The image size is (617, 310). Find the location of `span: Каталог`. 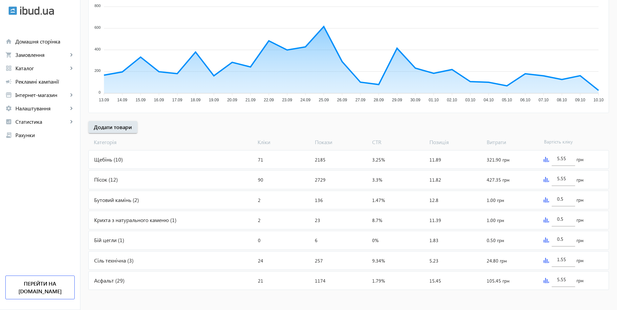

span: Каталог is located at coordinates (42, 68).